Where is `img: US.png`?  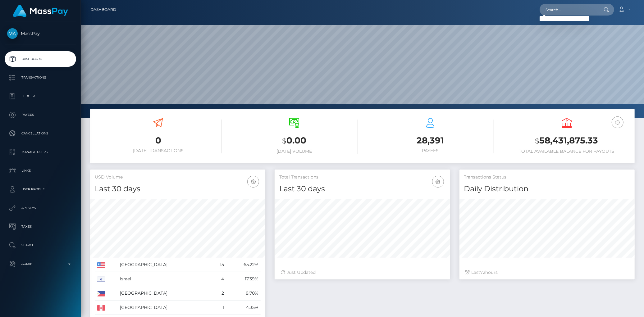 img: US.png is located at coordinates (101, 265).